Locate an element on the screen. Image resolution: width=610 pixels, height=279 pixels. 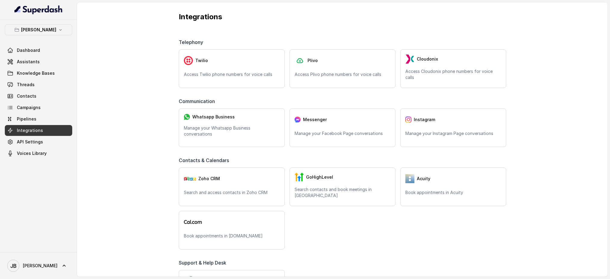
span: Threads is located at coordinates (26, 85).